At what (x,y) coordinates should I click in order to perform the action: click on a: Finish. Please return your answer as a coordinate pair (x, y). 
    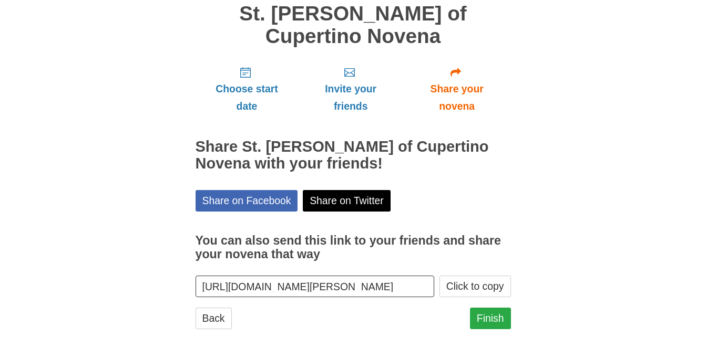
    Looking at the image, I should click on (490, 319).